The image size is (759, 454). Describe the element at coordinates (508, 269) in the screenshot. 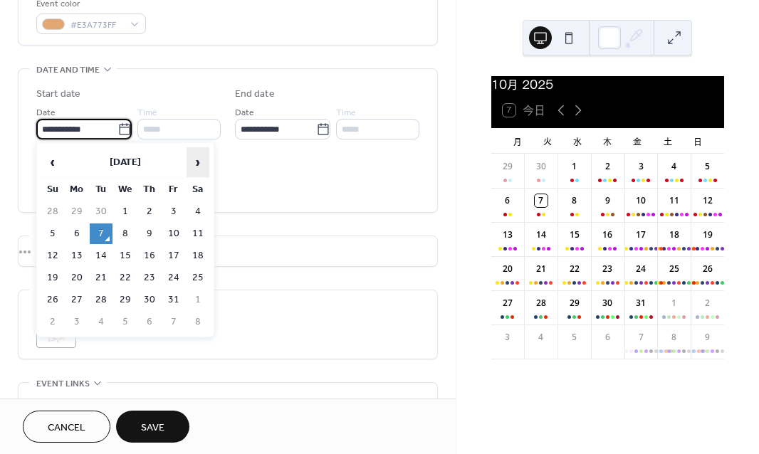

I see `div: 20` at that location.